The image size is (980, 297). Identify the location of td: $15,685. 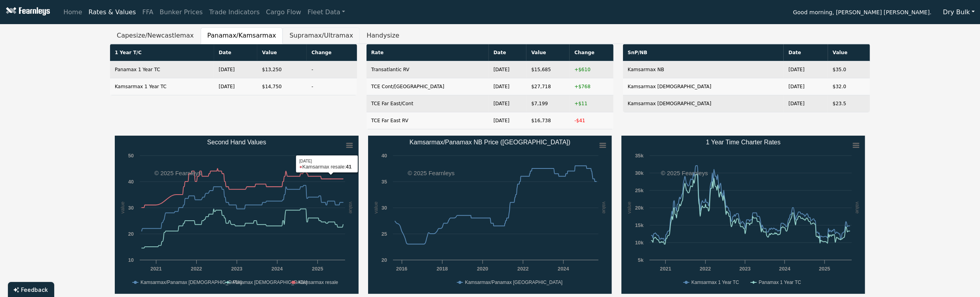
(548, 70).